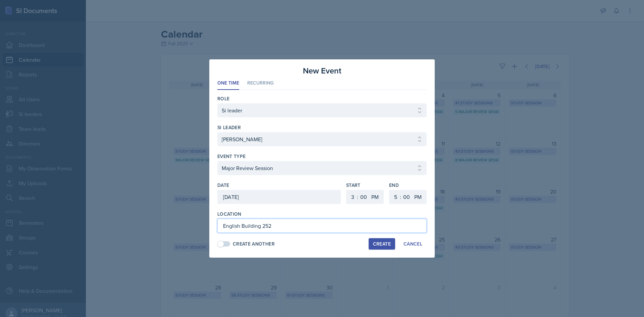 This screenshot has width=644, height=317. What do you see at coordinates (223, 185) in the screenshot?
I see `label: Date` at bounding box center [223, 185].